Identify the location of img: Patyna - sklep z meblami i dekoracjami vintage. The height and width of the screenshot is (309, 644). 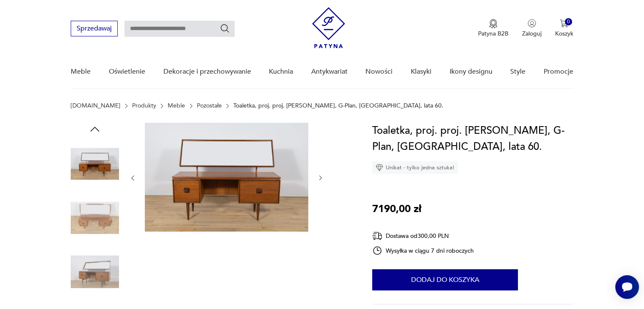
(328, 27).